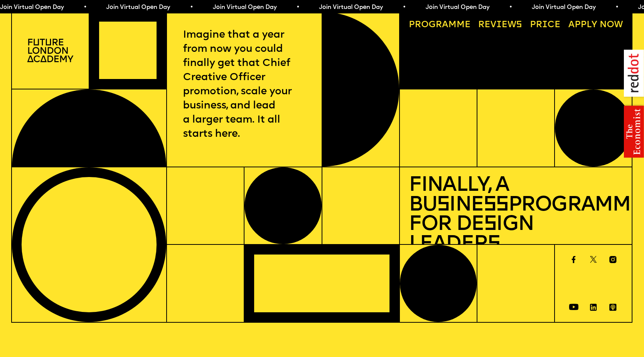 Image resolution: width=644 pixels, height=357 pixels. What do you see at coordinates (500, 26) in the screenshot?
I see `a: Reviews` at bounding box center [500, 26].